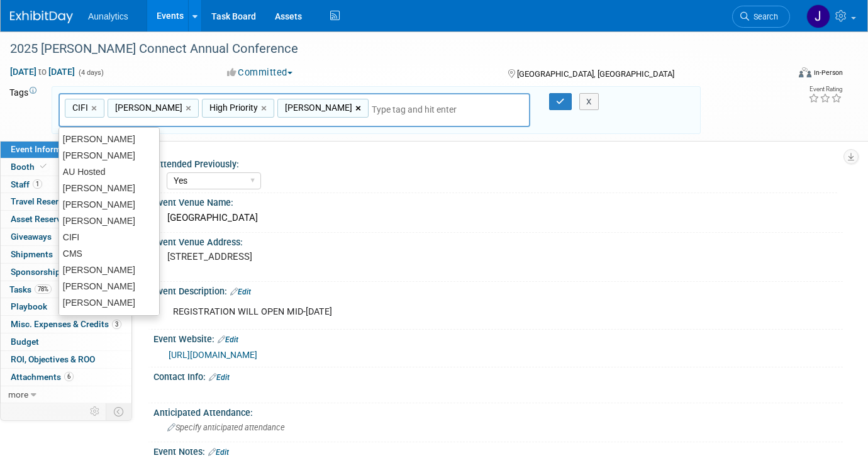  What do you see at coordinates (109, 253) in the screenshot?
I see `div: CMS` at bounding box center [109, 253].